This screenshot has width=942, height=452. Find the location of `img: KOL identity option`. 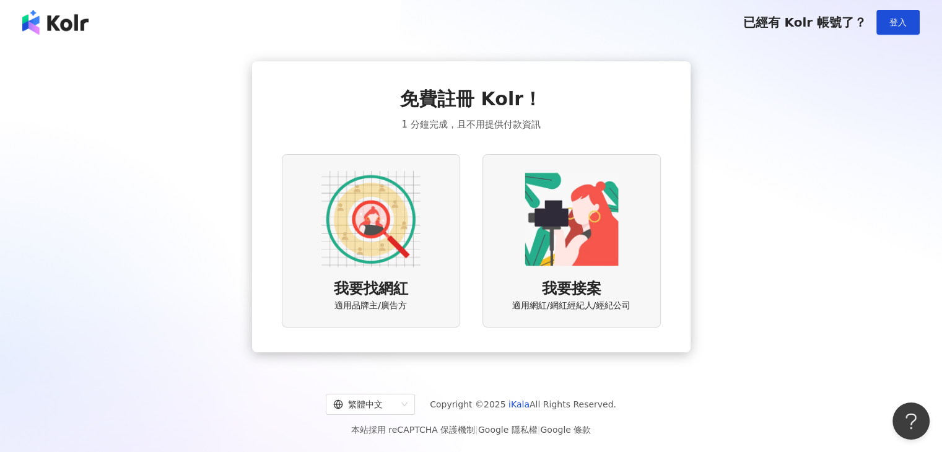

img: KOL identity option is located at coordinates (572, 219).